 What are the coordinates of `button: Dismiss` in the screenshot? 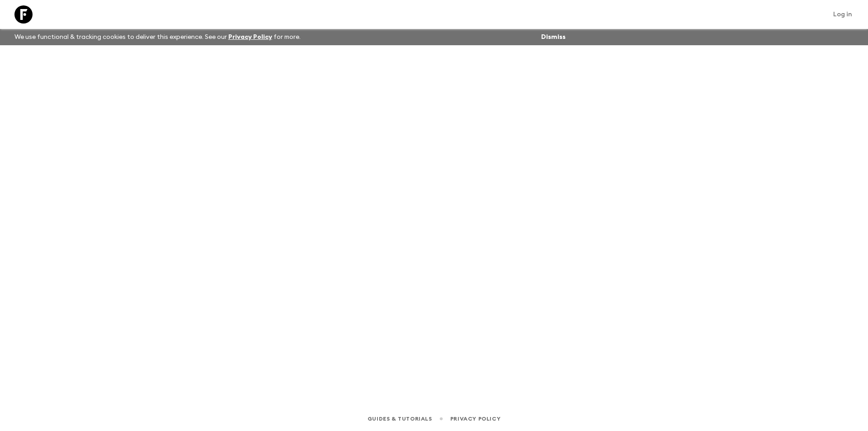 It's located at (554, 37).